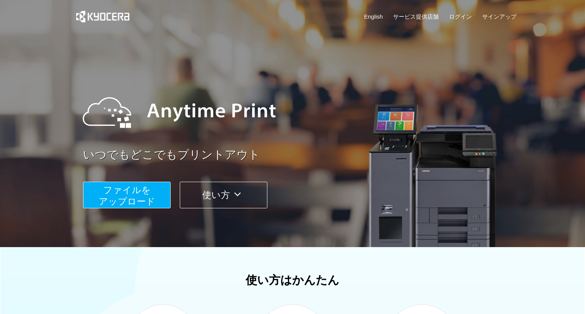  I want to click on a: English, so click(373, 16).